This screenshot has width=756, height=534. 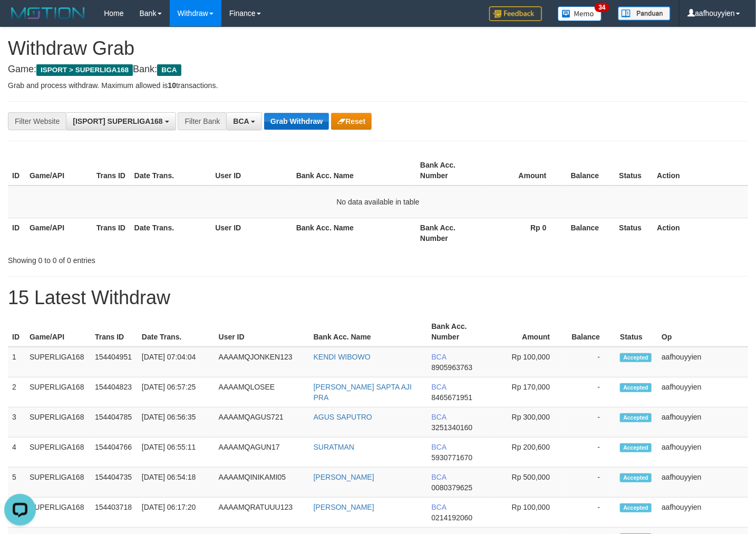 I want to click on span: Copy 3251340160 to clipboard, so click(x=452, y=427).